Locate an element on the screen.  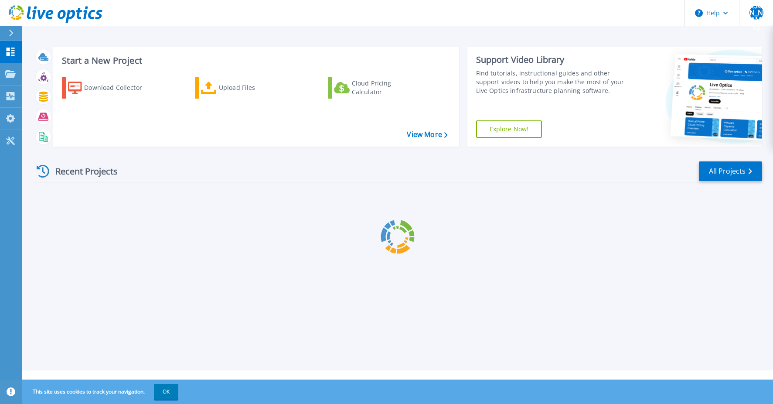
button: OK is located at coordinates (166, 392).